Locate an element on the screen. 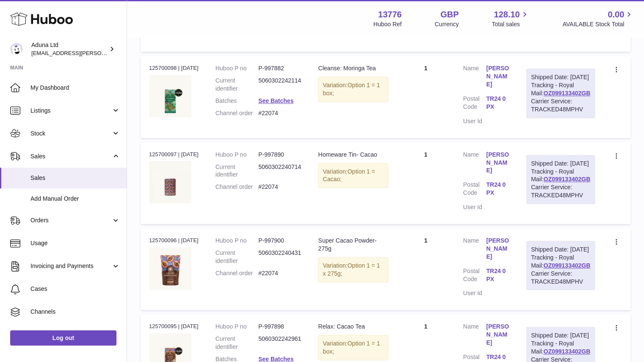  span: Stock is located at coordinates (71, 133).